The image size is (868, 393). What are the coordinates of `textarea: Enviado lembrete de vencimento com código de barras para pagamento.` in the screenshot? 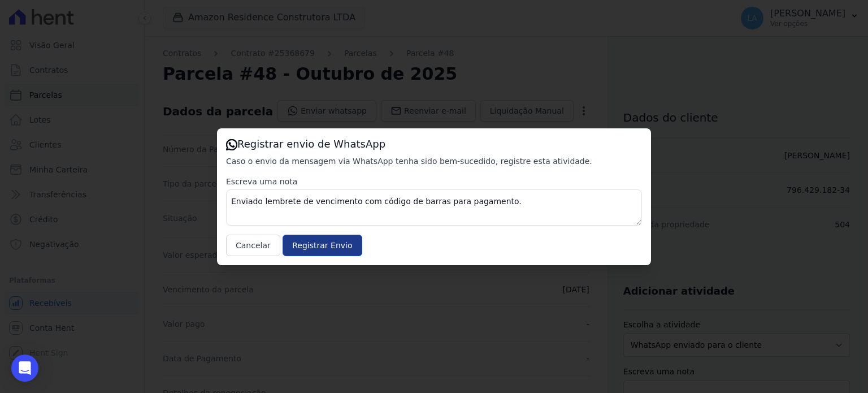 It's located at (434, 208).